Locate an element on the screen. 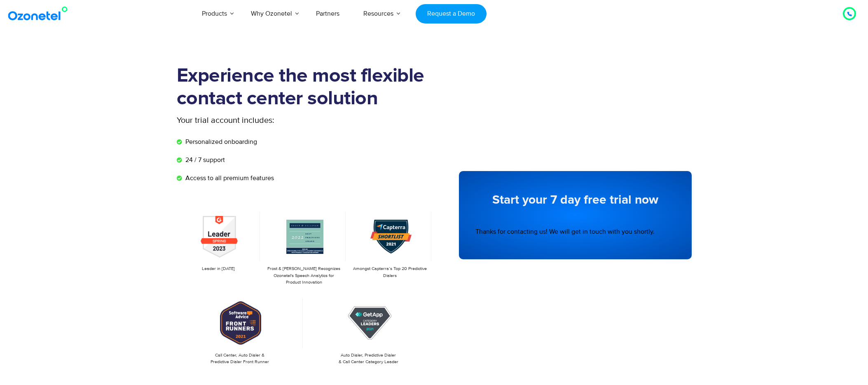 The height and width of the screenshot is (385, 868). h1: Experience the most flexible contact center solution is located at coordinates (306, 88).